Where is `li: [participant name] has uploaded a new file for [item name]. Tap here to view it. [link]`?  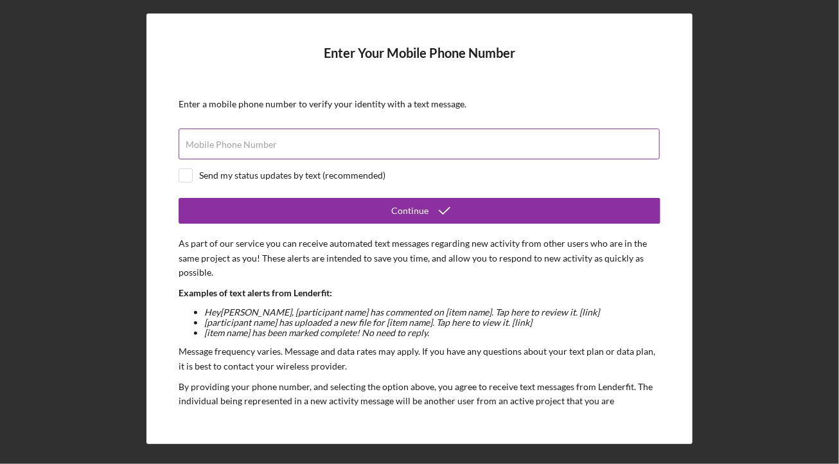
li: [participant name] has uploaded a new file for [item name]. Tap here to view it. [link] is located at coordinates (432, 322).